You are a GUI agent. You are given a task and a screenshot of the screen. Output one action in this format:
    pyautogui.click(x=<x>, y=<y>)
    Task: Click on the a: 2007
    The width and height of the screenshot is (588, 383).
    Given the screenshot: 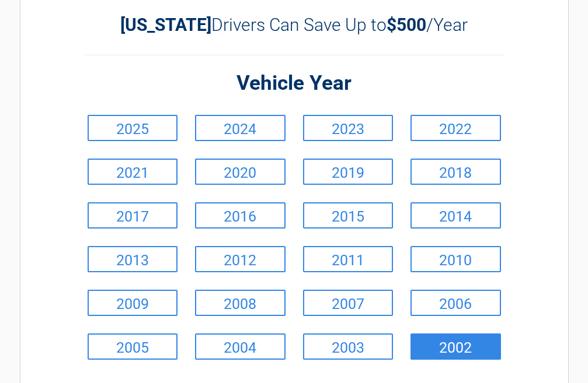 What is the action you would take?
    pyautogui.click(x=348, y=302)
    